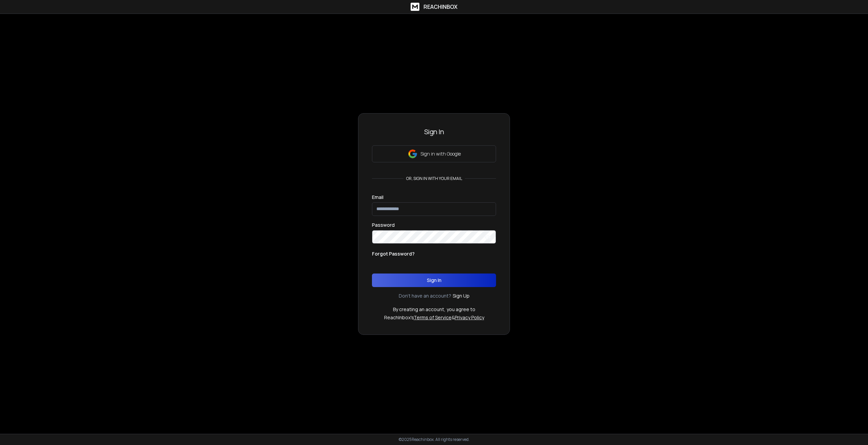  What do you see at coordinates (434, 281) in the screenshot?
I see `button: Sign In` at bounding box center [434, 281].